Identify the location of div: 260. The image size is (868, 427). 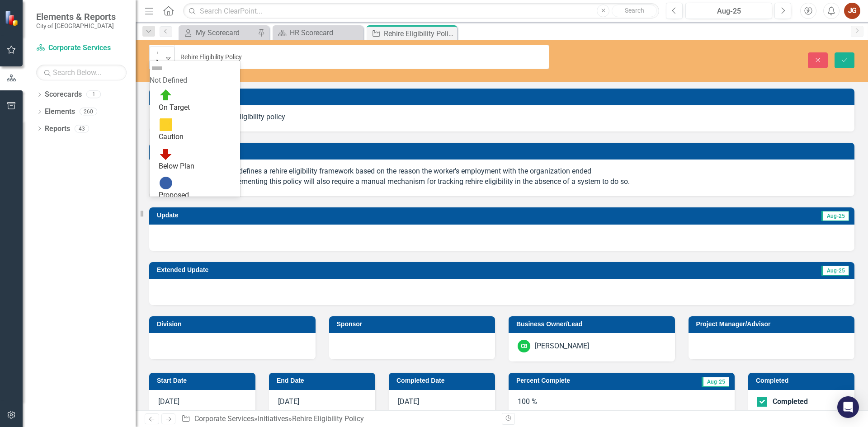
(88, 112).